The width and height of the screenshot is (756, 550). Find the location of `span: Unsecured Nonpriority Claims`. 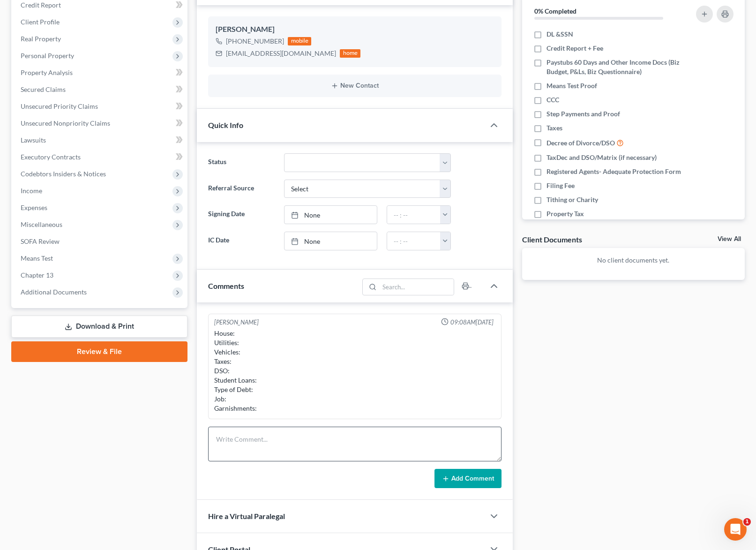

span: Unsecured Nonpriority Claims is located at coordinates (65, 123).